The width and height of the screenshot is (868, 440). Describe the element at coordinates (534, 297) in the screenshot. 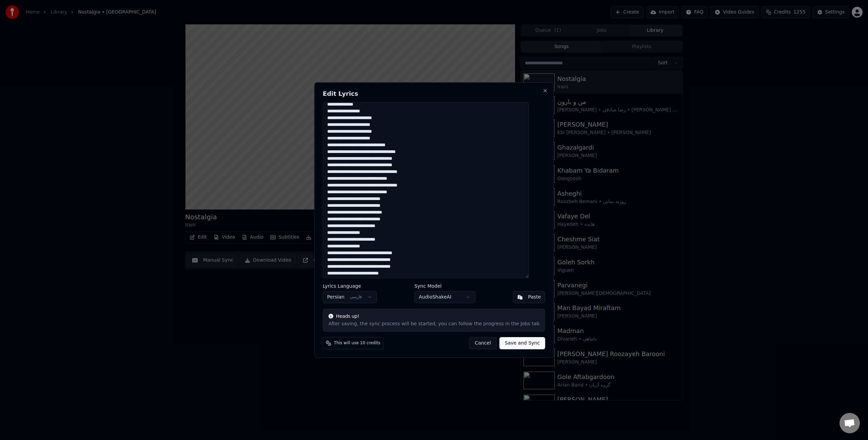

I see `div: Paste` at that location.